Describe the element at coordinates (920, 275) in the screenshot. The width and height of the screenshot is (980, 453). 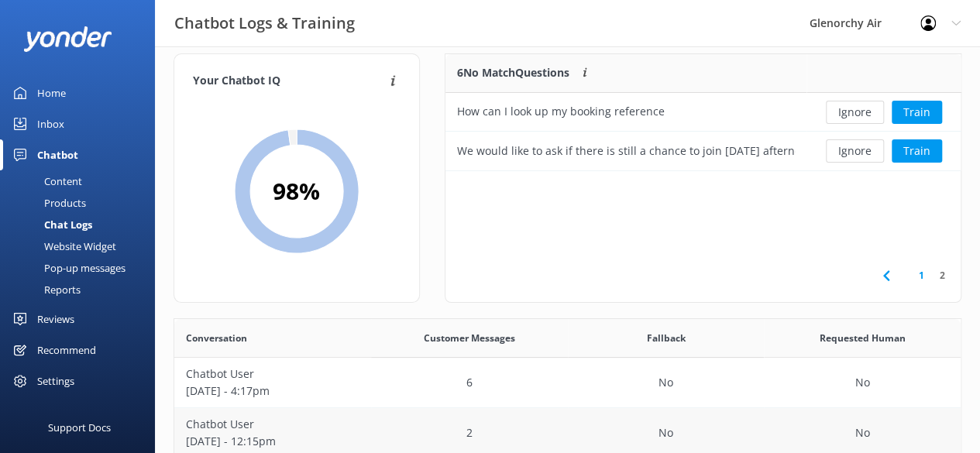
I see `a: 1` at that location.